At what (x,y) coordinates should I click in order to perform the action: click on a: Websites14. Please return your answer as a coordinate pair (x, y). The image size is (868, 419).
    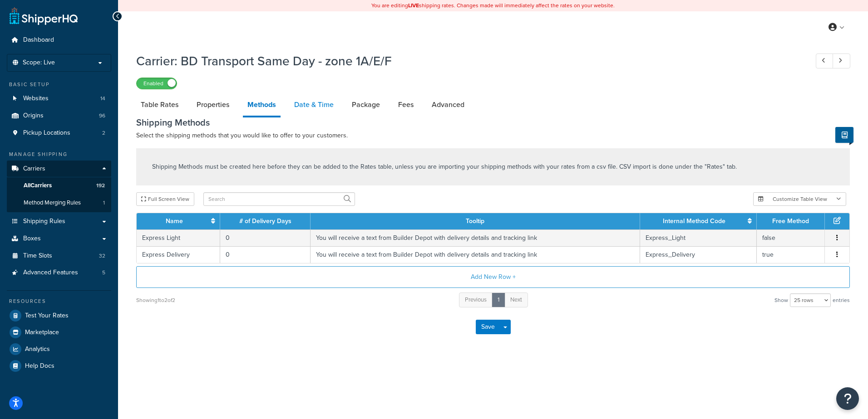
    Looking at the image, I should click on (59, 99).